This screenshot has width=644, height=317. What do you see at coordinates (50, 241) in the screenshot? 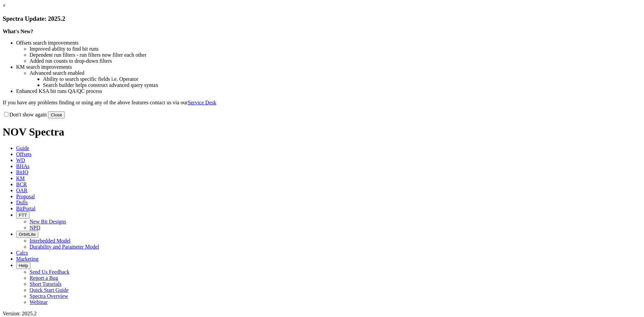
I see `a: Interbedded Model` at bounding box center [50, 241].